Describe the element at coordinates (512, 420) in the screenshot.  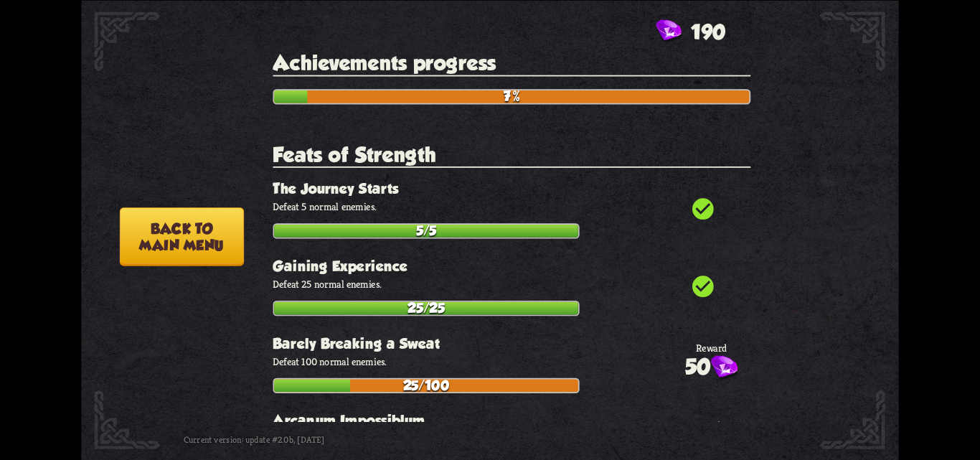
I see `h3: Arcanum Impossiblum` at that location.